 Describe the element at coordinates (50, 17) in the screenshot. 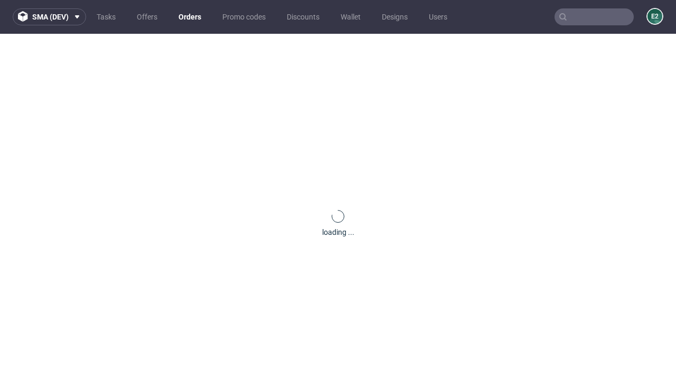

I see `span: sma (dev)` at that location.